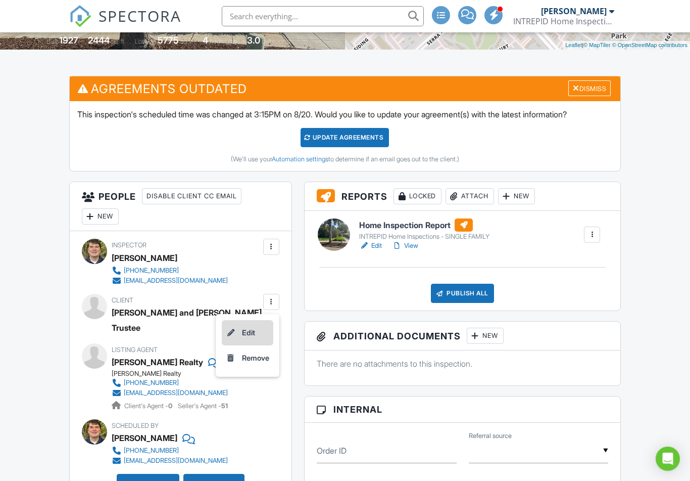 The height and width of the screenshot is (481, 690). I want to click on div: Dismiss, so click(590, 88).